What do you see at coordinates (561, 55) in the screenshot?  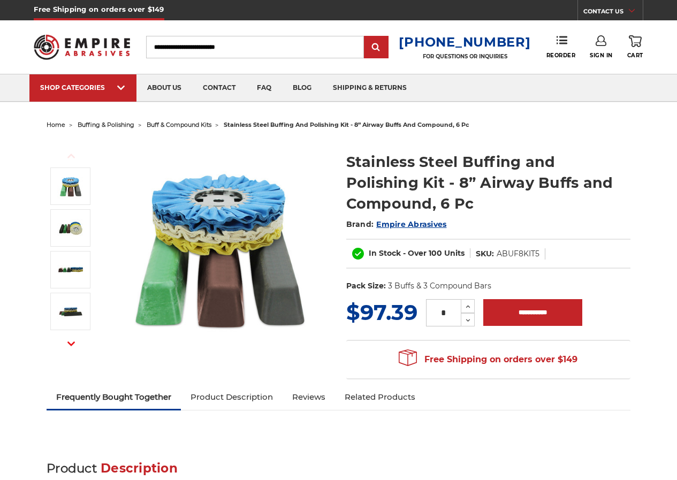 I see `span: Reorder` at bounding box center [561, 55].